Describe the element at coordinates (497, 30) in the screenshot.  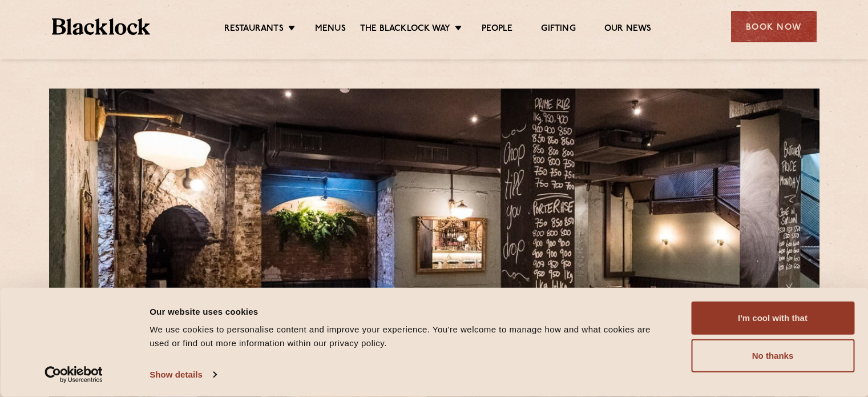
I see `a: People` at that location.